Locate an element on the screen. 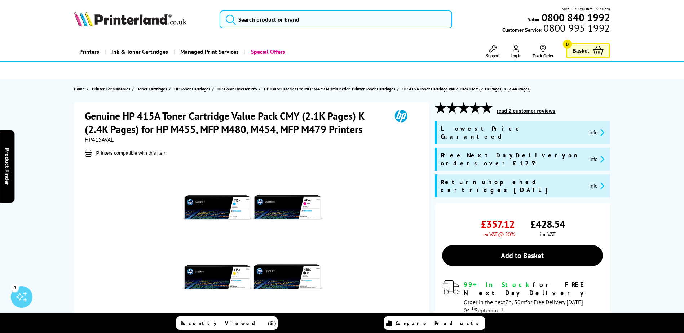 This screenshot has height=333, width=684. span: Sales: is located at coordinates (534, 19).